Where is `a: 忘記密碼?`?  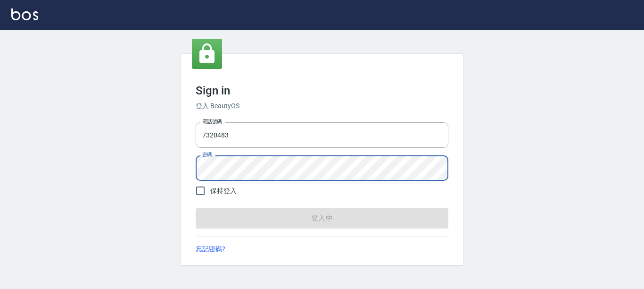 a: 忘記密碼? is located at coordinates (210, 249).